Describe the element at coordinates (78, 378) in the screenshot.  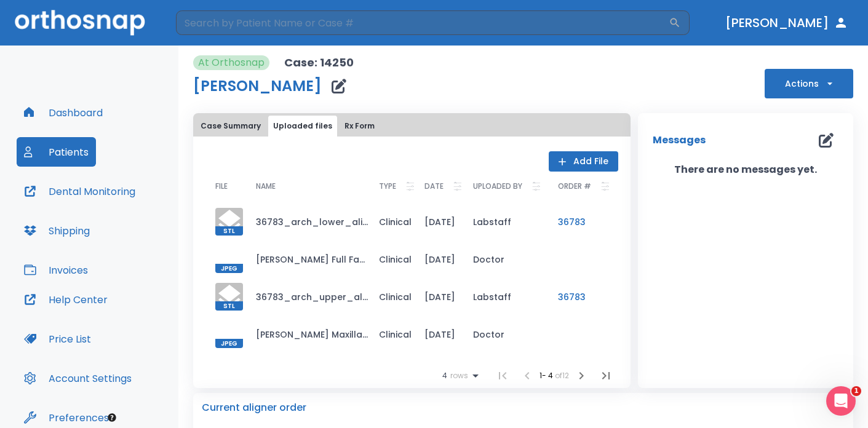
I see `button: Account Settings` at that location.